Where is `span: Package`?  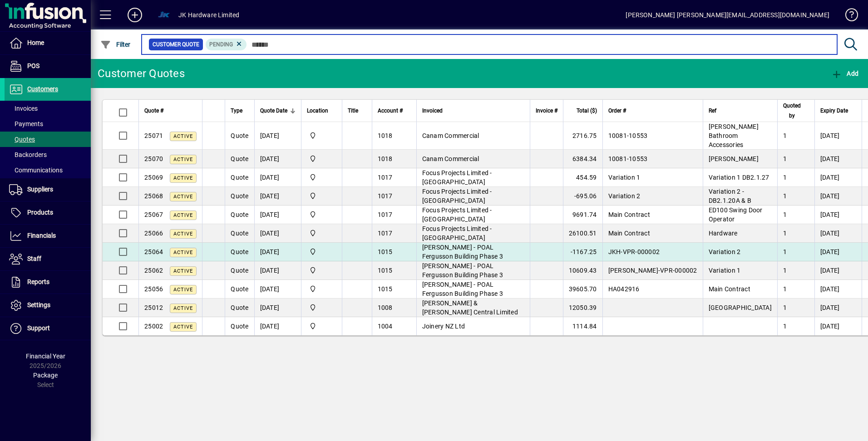 span: Package is located at coordinates (45, 375).